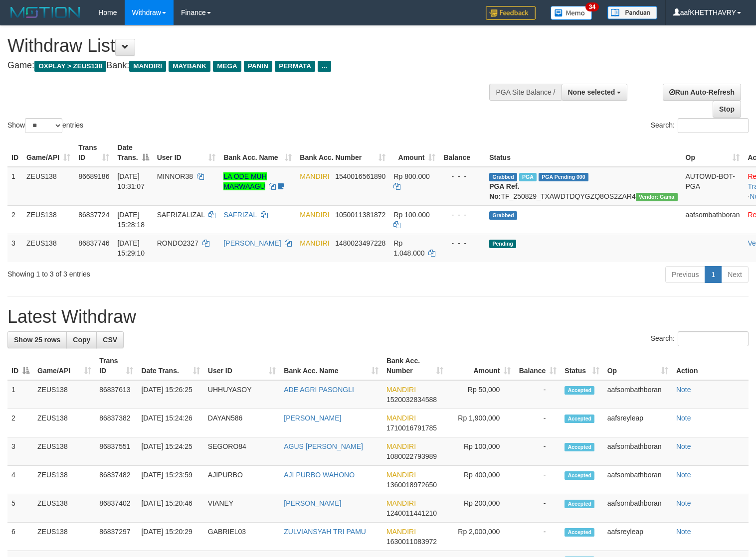 This screenshot has width=756, height=557. Describe the element at coordinates (583, 153) in the screenshot. I see `th: Status` at that location.